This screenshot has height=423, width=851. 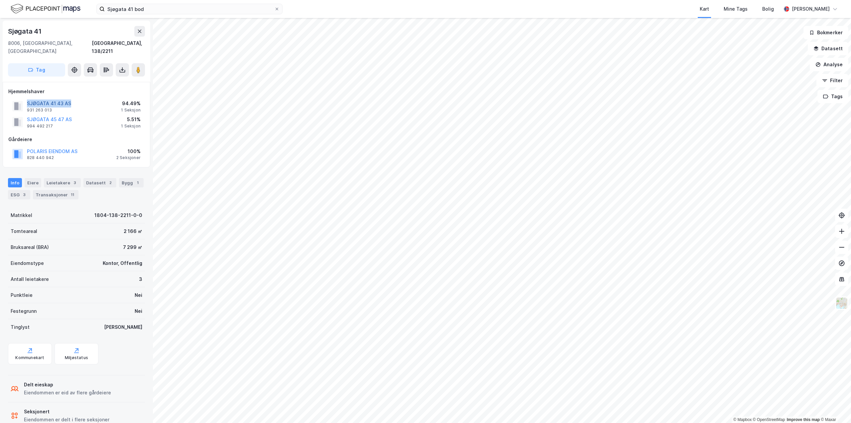 I want to click on div: 100%, so click(x=128, y=151).